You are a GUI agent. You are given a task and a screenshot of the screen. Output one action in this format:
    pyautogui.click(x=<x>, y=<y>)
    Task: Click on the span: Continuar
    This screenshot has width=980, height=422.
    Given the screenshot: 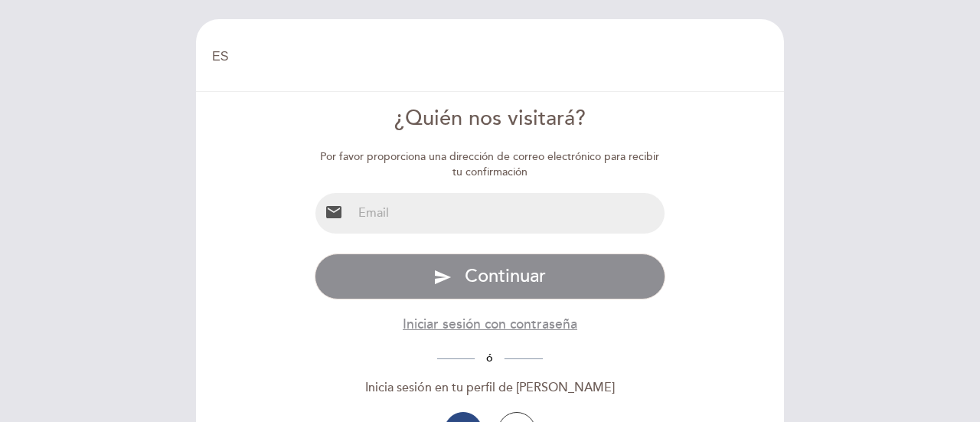 What is the action you would take?
    pyautogui.click(x=505, y=276)
    